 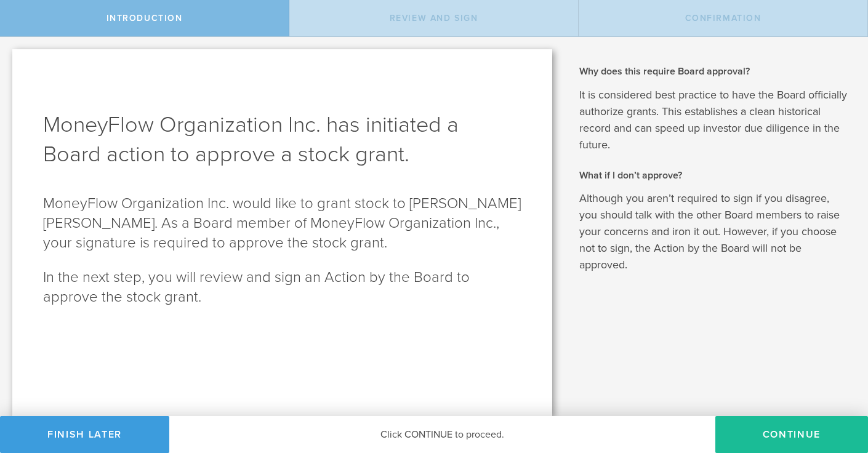 What do you see at coordinates (724, 18) in the screenshot?
I see `span: Confirmation` at bounding box center [724, 18].